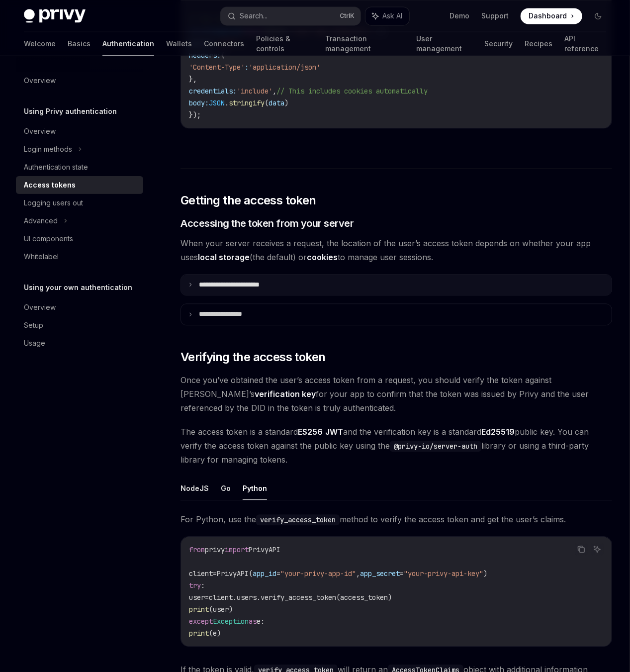 The width and height of the screenshot is (630, 672). What do you see at coordinates (253, 621) in the screenshot?
I see `span: as` at bounding box center [253, 621].